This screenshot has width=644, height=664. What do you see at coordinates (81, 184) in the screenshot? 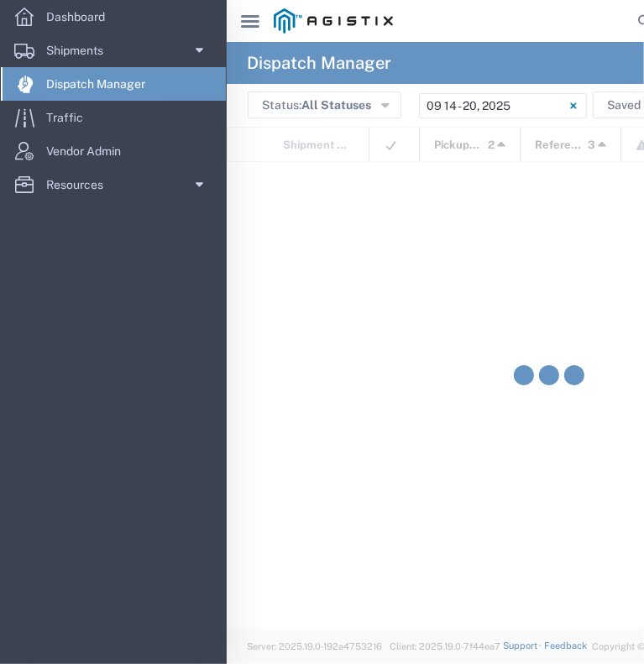
I see `span: Resources` at bounding box center [81, 184].